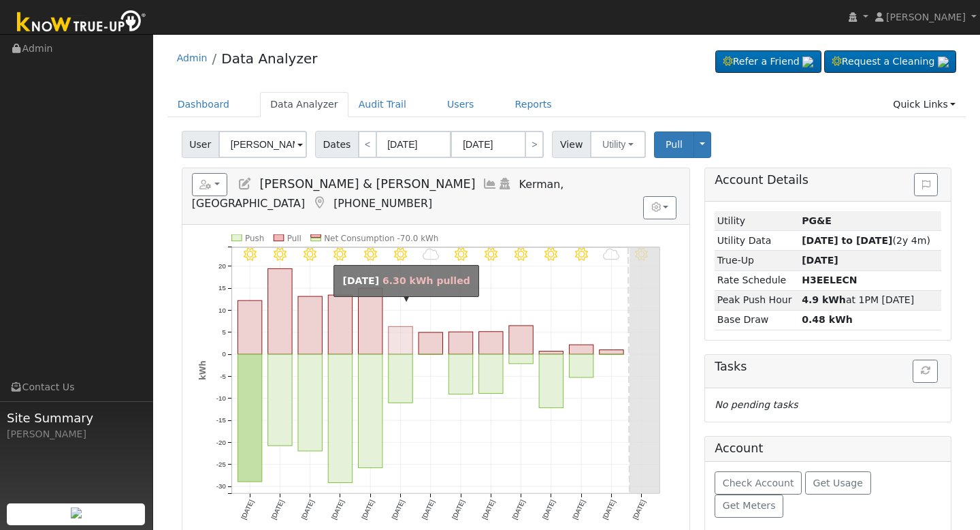 The width and height of the screenshot is (980, 530). Describe the element at coordinates (245, 184) in the screenshot. I see `a: Edit User (31387)` at that location.